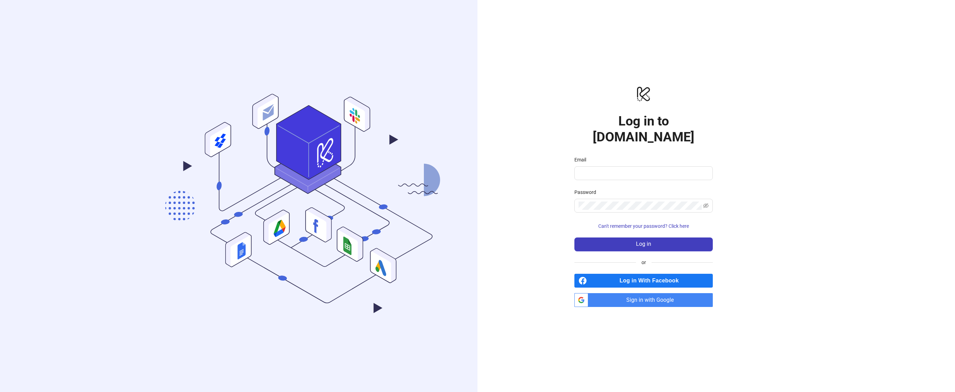  What do you see at coordinates (651, 281) in the screenshot?
I see `span: Log in With Facebook` at bounding box center [651, 281].